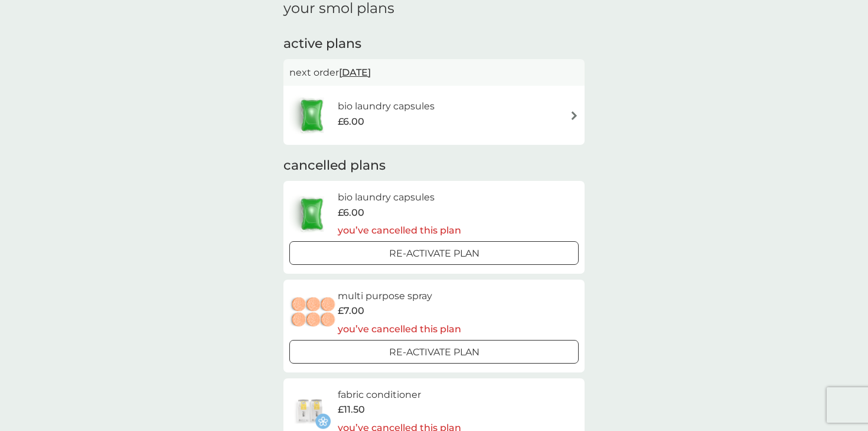  What do you see at coordinates (399, 395) in the screenshot?
I see `h6: fabric conditioner` at bounding box center [399, 395].